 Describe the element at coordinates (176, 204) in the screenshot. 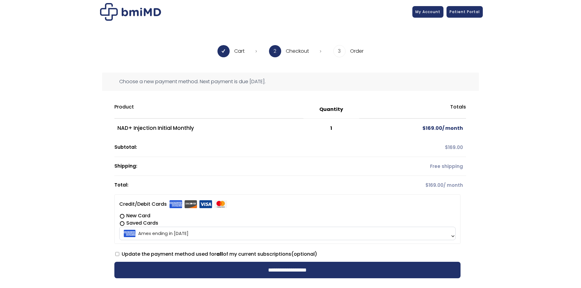

I see `img: Amex` at that location.